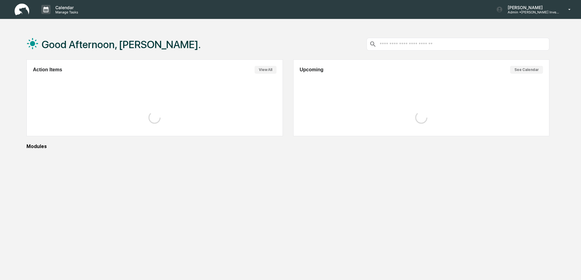 The height and width of the screenshot is (280, 581). I want to click on button: View All, so click(266, 70).